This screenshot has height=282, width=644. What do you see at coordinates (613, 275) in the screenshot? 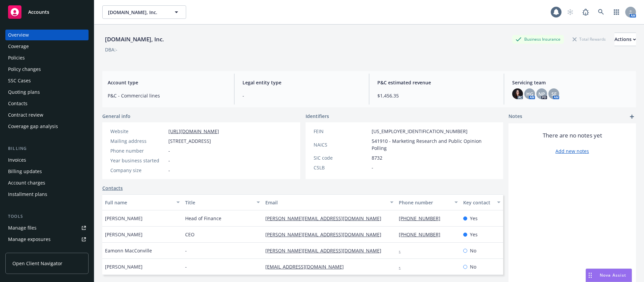
I see `span: Nova Assist` at bounding box center [613, 275].